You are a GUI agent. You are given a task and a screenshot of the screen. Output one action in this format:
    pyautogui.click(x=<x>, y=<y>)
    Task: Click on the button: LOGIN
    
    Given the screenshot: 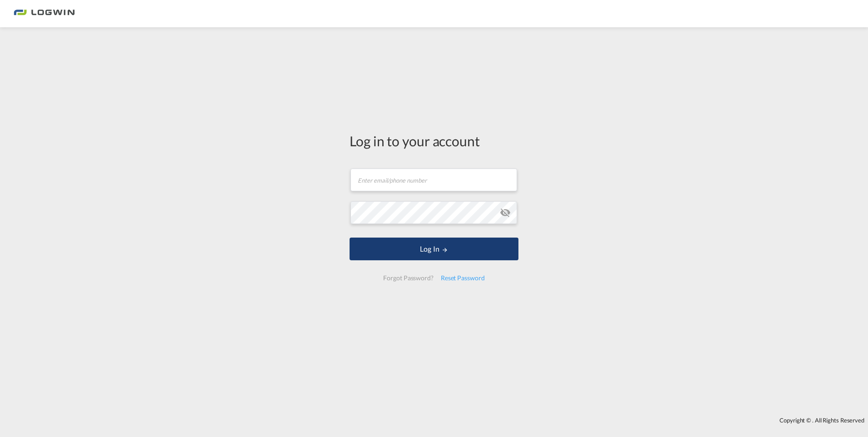 What is the action you would take?
    pyautogui.click(x=434, y=249)
    